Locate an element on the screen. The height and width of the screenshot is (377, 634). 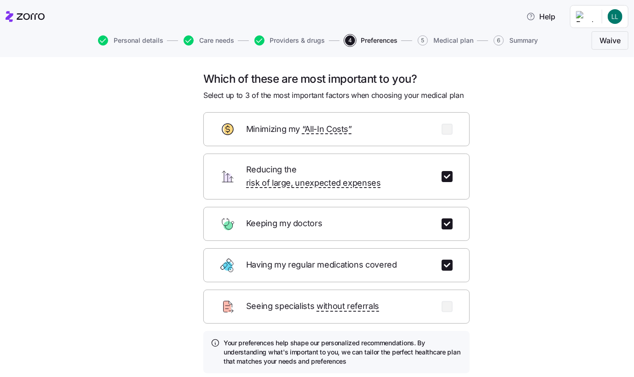
span: Keeping my doctors is located at coordinates (285, 224).